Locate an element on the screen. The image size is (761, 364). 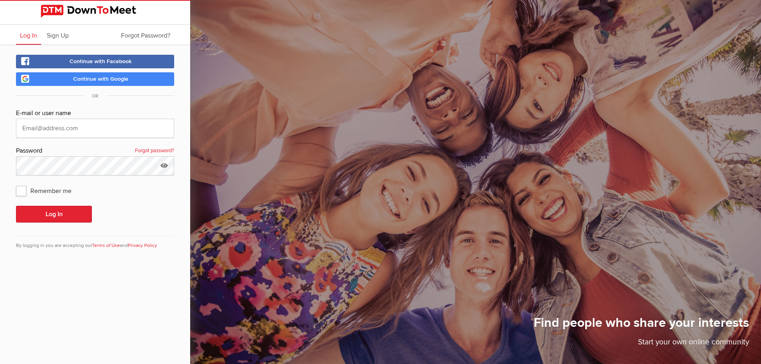
input: Email@address.com is located at coordinates (95, 128).